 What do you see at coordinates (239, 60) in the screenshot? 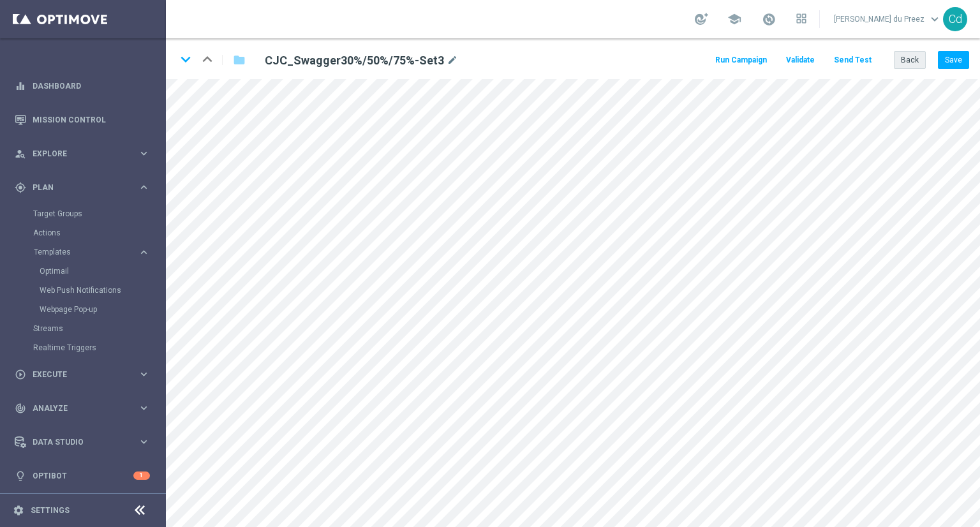
I see `button: folder` at bounding box center [239, 60].